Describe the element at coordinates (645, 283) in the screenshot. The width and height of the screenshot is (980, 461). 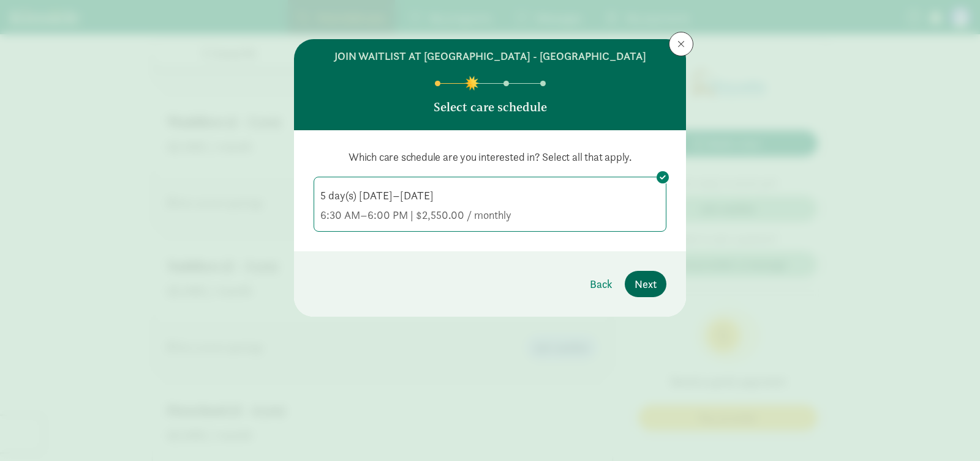
I see `span: Next` at that location.